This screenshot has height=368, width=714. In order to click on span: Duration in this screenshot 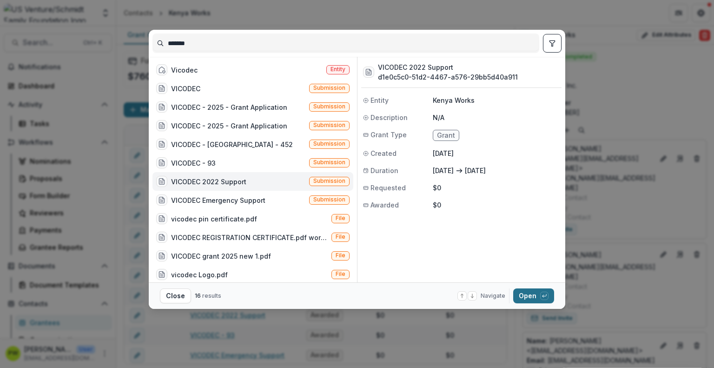, I will do `click(384, 170)`.